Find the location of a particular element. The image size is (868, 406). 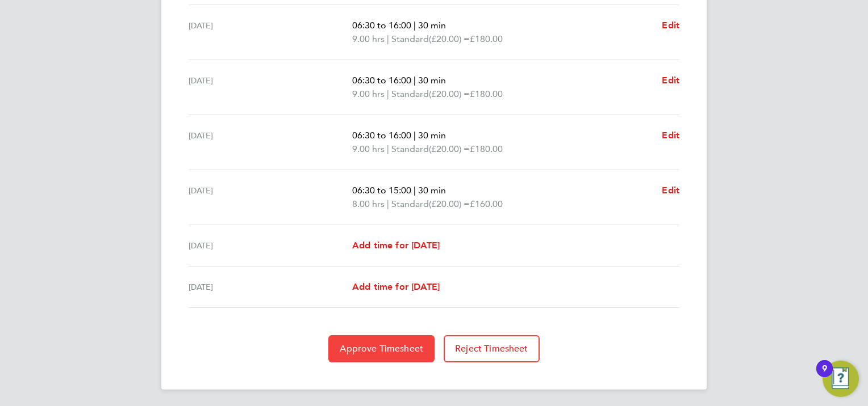

button: Approve Timesheet is located at coordinates (381, 349).